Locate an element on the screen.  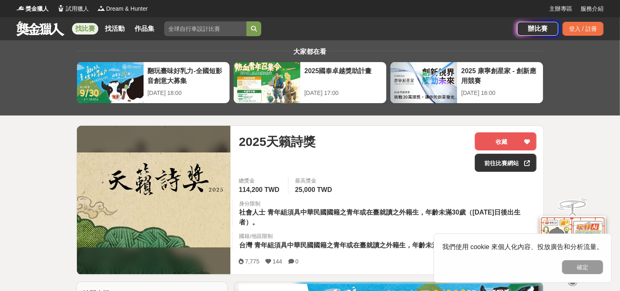
img: d2146d9a-e6f6-4337-9592-8cefde37ba6b.png is located at coordinates (572, 243).